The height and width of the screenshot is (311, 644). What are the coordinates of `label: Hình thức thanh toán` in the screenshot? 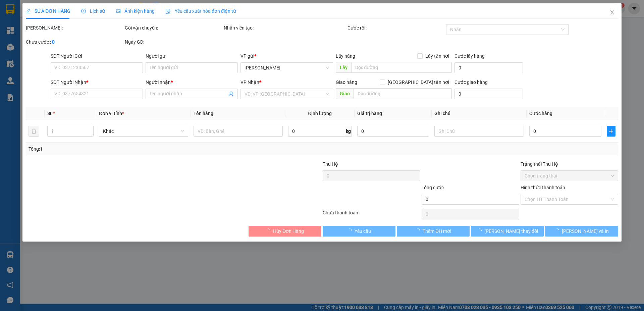 It's located at (543, 188).